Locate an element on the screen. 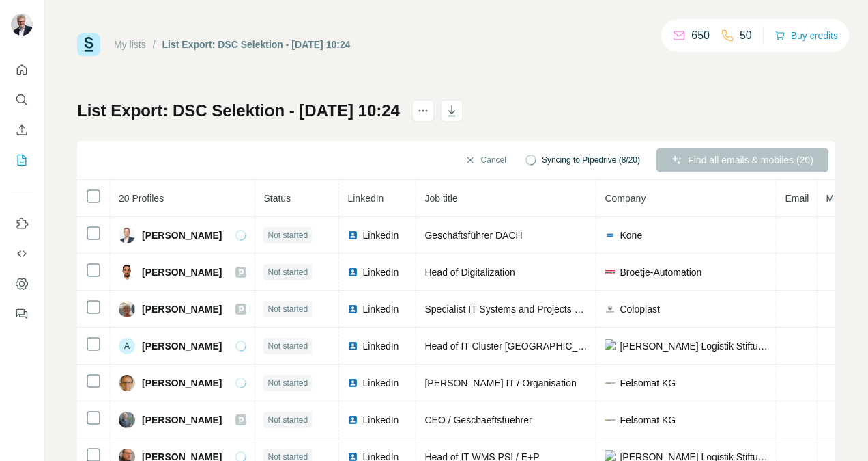 The height and width of the screenshot is (461, 868). img: Surfe Logo is located at coordinates (89, 44).